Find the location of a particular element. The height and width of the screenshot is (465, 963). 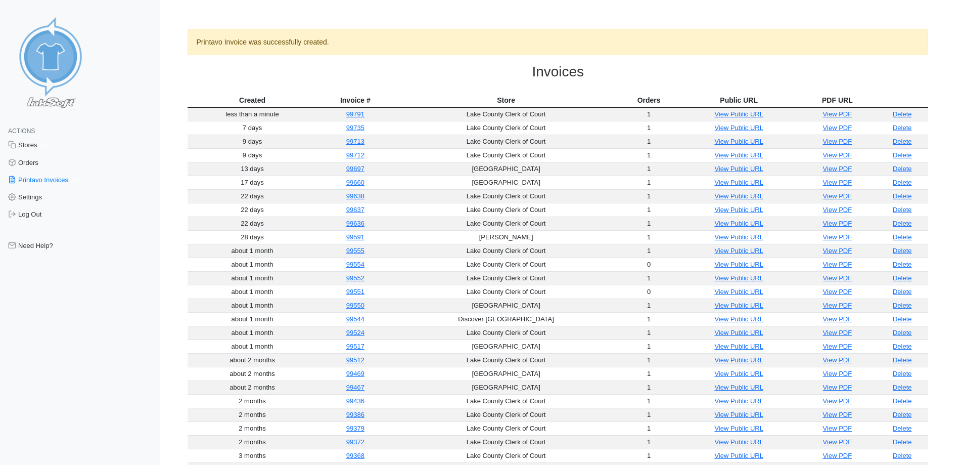

a: 99713 is located at coordinates (355, 141).